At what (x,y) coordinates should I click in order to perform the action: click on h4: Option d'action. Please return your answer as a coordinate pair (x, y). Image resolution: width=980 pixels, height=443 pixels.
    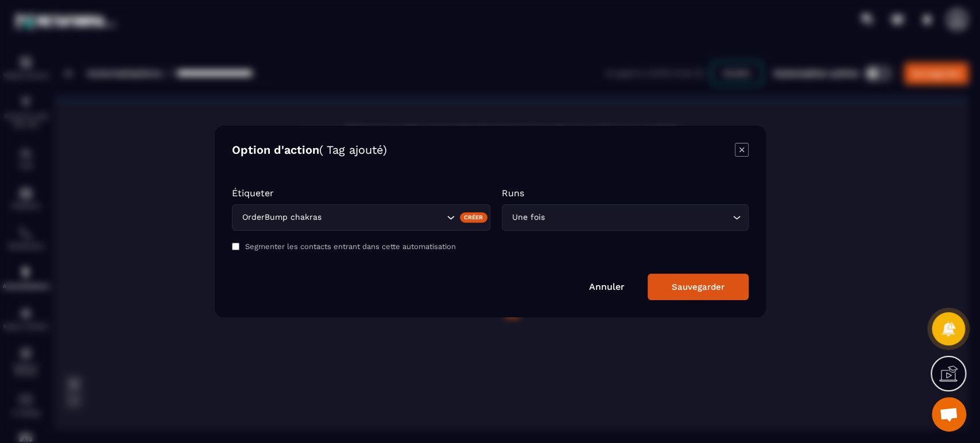
    Looking at the image, I should click on (309, 151).